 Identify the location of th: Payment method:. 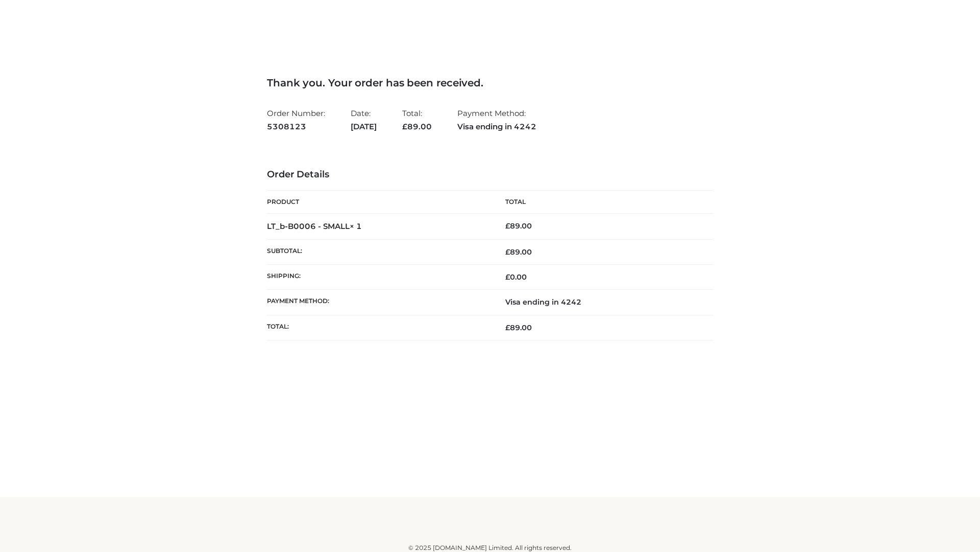
(378, 302).